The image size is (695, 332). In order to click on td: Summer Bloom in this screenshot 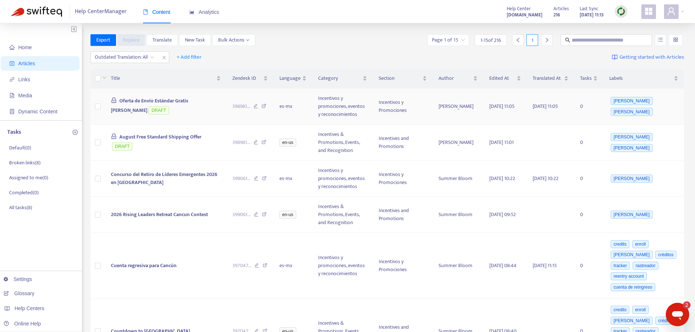, I will do `click(458, 215)`.